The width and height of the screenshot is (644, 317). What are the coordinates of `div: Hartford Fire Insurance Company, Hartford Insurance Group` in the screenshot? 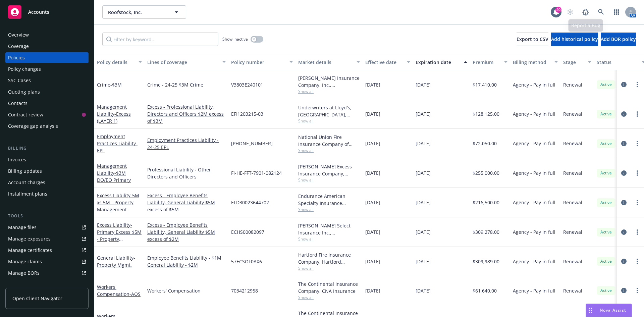 It's located at (329, 258).